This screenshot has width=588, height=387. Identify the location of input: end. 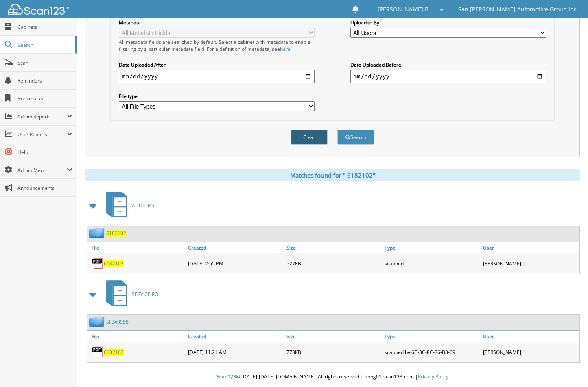
(448, 77).